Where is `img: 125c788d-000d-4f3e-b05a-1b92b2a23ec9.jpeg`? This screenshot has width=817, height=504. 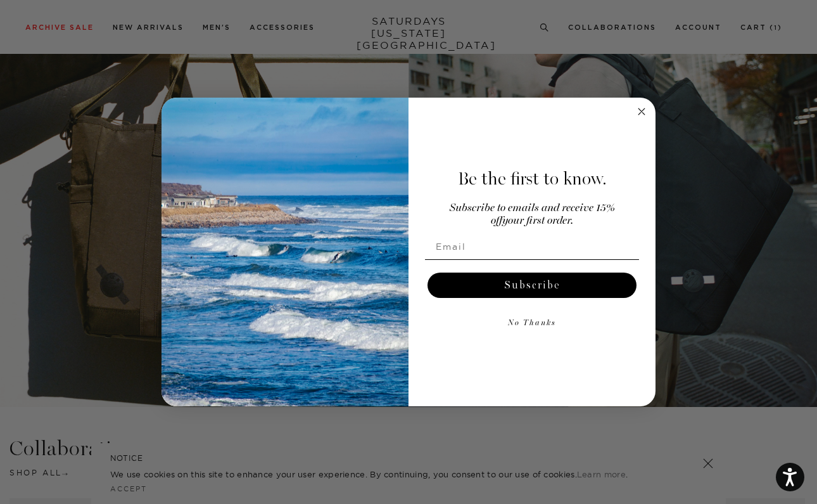 img: 125c788d-000d-4f3e-b05a-1b92b2a23ec9.jpeg is located at coordinates (285, 252).